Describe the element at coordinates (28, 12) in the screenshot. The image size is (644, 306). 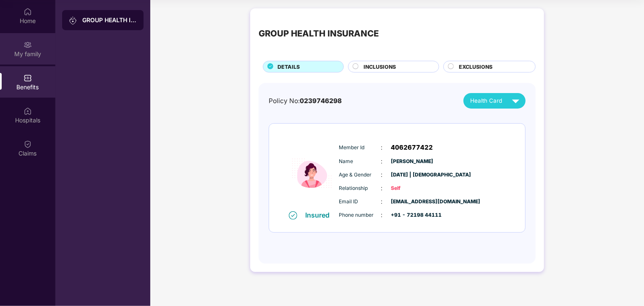
I see `img: svg+xml;base64,PHN2ZyBpZD0iSG9tZSIgeG1sbnM9Imh0dHA6Ly93d3cudzMub3JnLzIwMDAvc3ZnIiB3aWR0aD0iMjAiIG...` at that location.